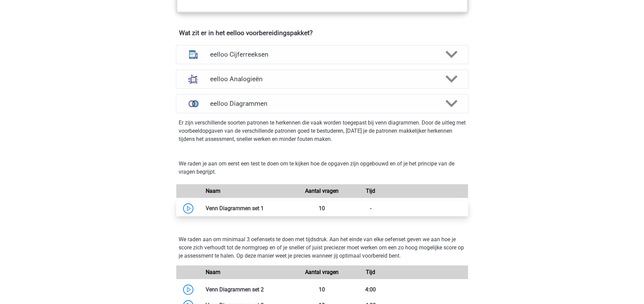 Image resolution: width=644 pixels, height=304 pixels. I want to click on a: analogieen eelloo Analogieën, so click(322, 79).